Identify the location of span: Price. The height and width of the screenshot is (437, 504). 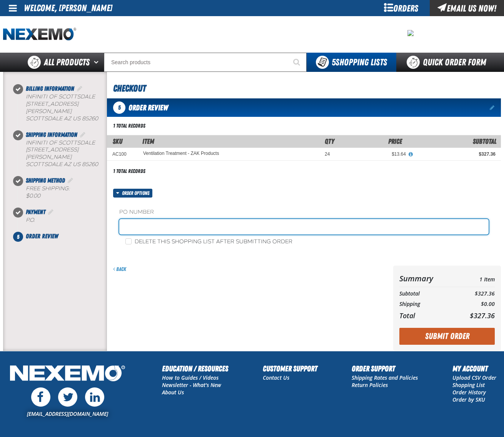
(395, 141).